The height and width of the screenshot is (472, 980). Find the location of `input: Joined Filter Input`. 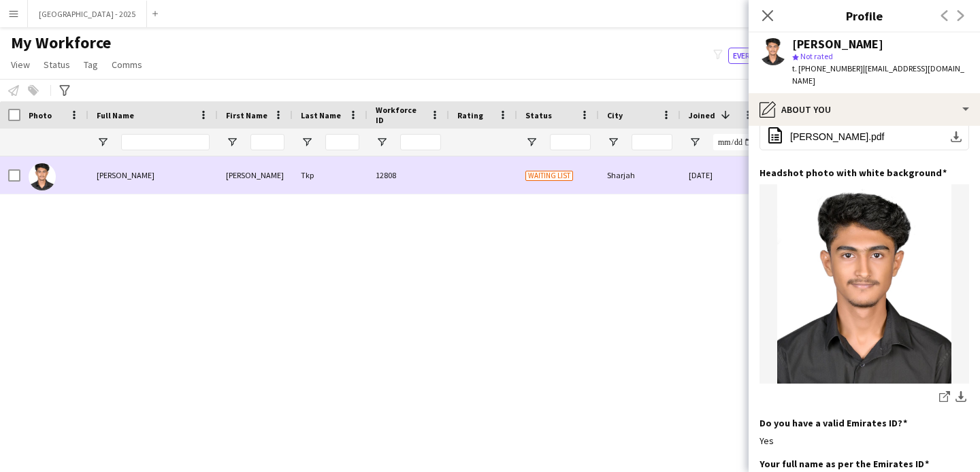

input: Joined Filter Input is located at coordinates (733, 142).